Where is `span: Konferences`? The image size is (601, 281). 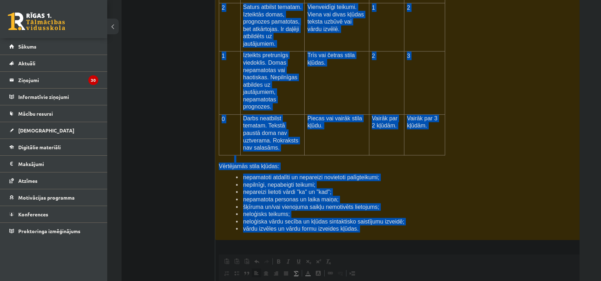 span: Konferences is located at coordinates (33, 215).